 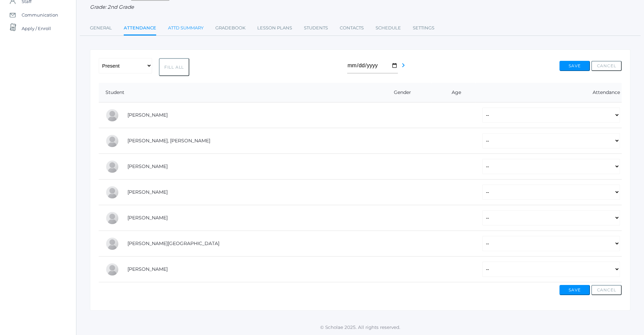 I want to click on th: Age, so click(x=454, y=92).